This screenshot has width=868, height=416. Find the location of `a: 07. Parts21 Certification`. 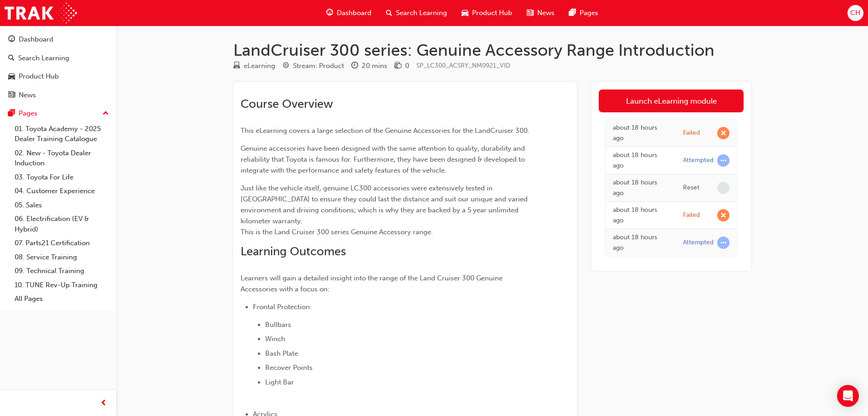

a: 07. Parts21 Certification is located at coordinates (61, 243).